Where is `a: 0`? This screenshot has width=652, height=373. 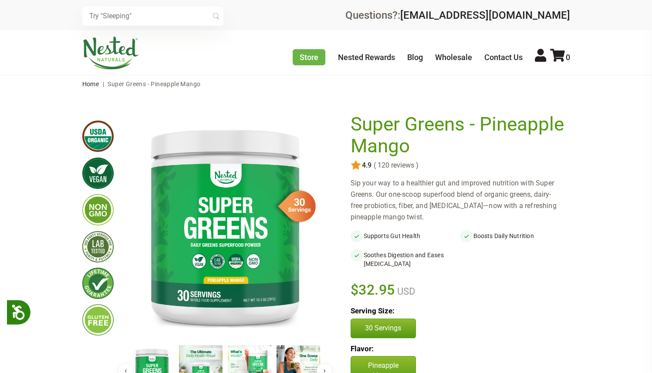
a: 0 is located at coordinates (560, 57).